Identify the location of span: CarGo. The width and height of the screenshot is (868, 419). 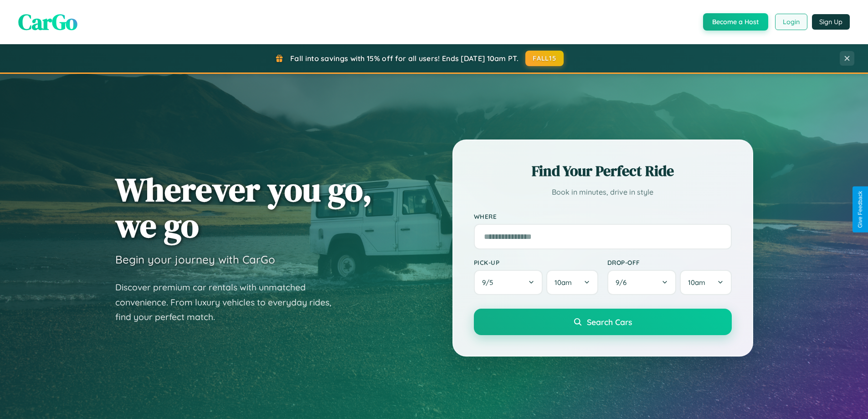
(48, 22).